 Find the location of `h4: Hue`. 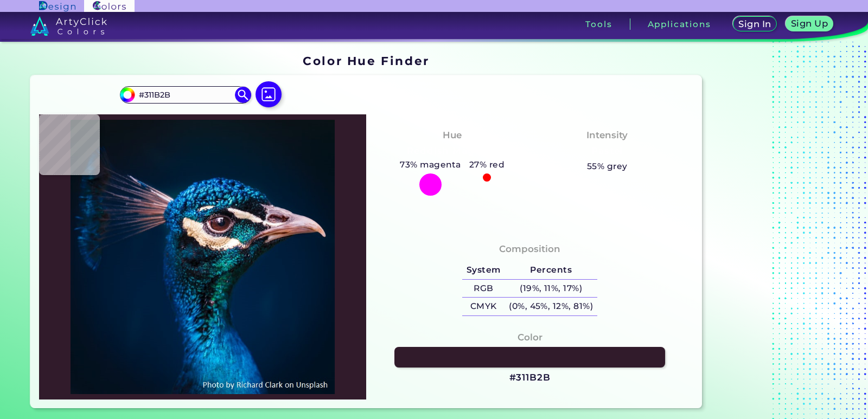

h4: Hue is located at coordinates (452, 135).